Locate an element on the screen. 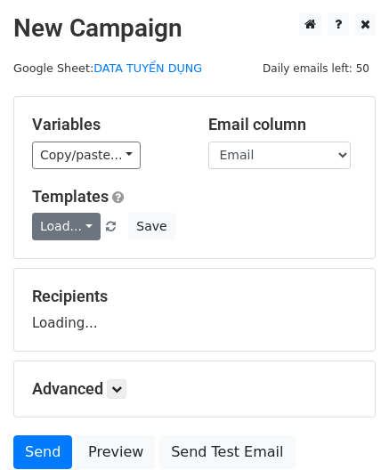 The height and width of the screenshot is (470, 389). a: Load... is located at coordinates (66, 226).